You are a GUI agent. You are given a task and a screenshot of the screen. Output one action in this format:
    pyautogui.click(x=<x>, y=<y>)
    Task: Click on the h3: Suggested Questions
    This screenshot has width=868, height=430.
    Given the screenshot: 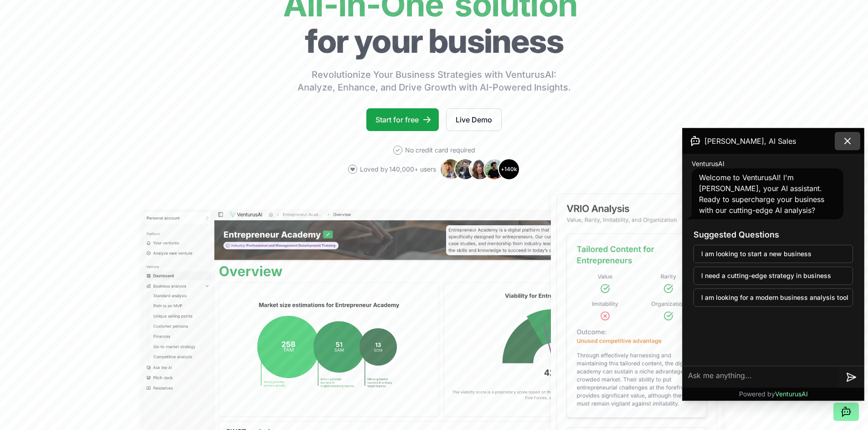 What is the action you would take?
    pyautogui.click(x=773, y=235)
    